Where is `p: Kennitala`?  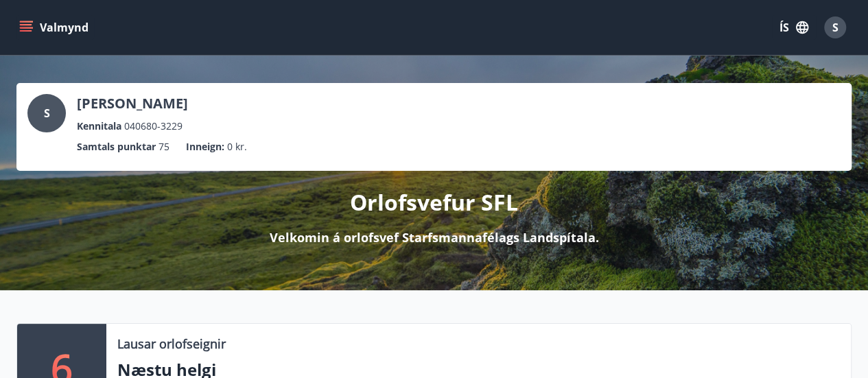 p: Kennitala is located at coordinates (99, 127).